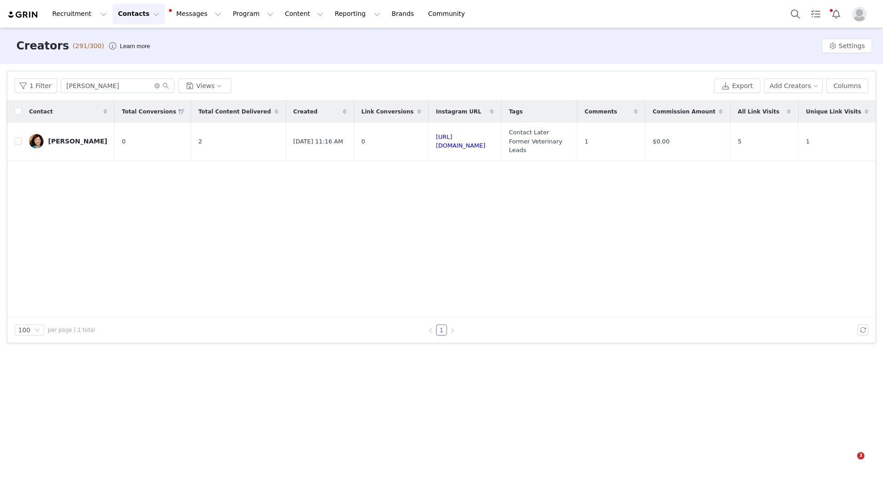  Describe the element at coordinates (739, 142) in the screenshot. I see `span: 5` at that location.